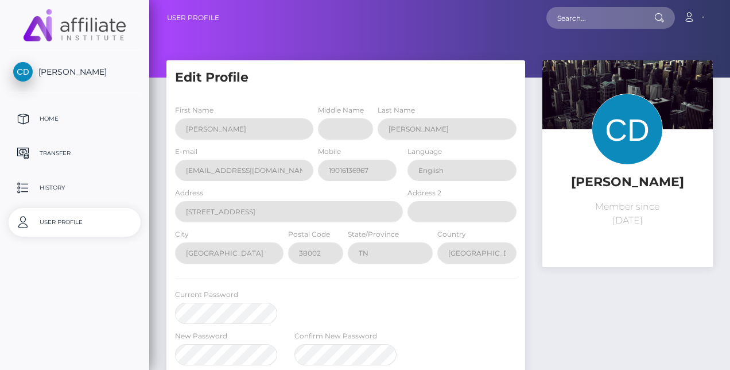 The width and height of the screenshot is (730, 370). What do you see at coordinates (309, 234) in the screenshot?
I see `label: Postal Code` at bounding box center [309, 234].